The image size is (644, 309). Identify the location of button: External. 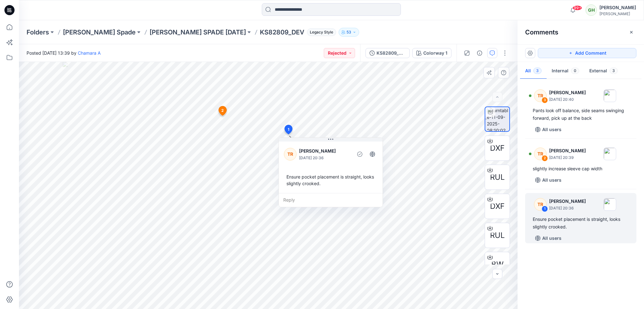
(604, 71).